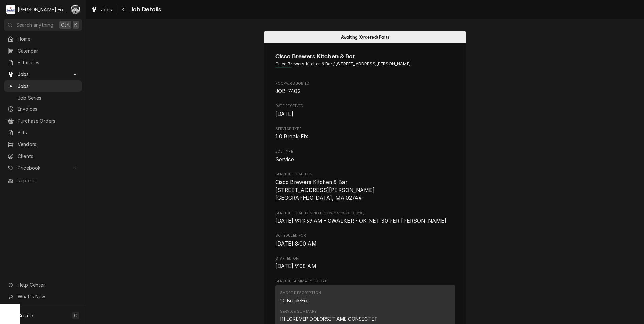 Image resolution: width=644 pixels, height=324 pixels. What do you see at coordinates (48, 144) in the screenshot?
I see `span: Vendors` at bounding box center [48, 144].